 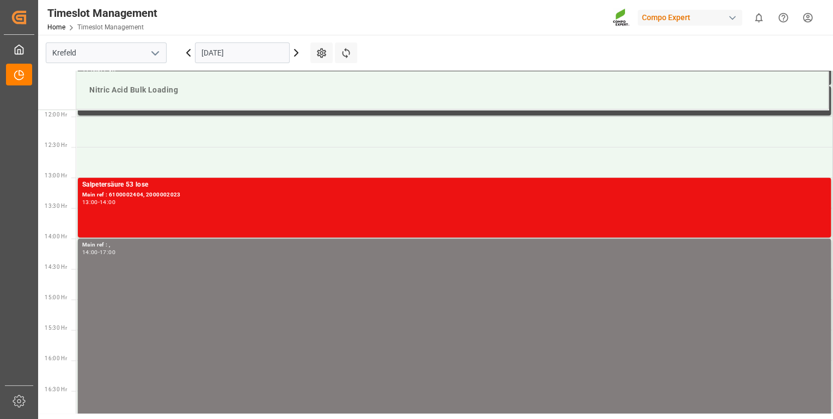 What do you see at coordinates (107, 252) in the screenshot?
I see `div: 17:00` at bounding box center [107, 252].